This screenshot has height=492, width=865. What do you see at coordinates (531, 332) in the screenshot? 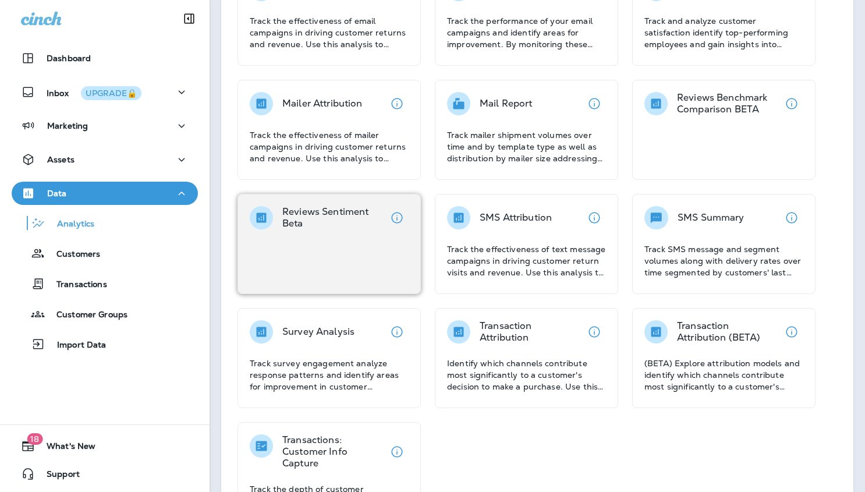
I see `p: Transaction Attribution` at bounding box center [531, 332].